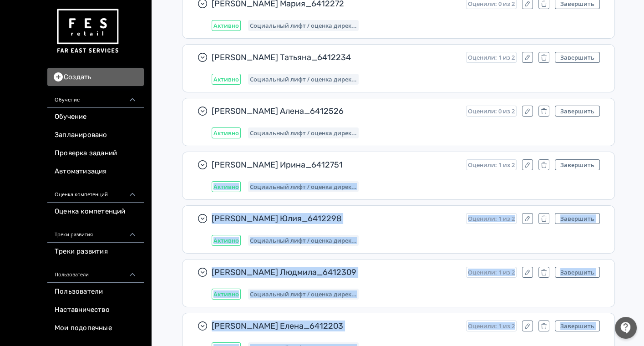 The width and height of the screenshot is (644, 346). I want to click on a: Запланировано, so click(96, 135).